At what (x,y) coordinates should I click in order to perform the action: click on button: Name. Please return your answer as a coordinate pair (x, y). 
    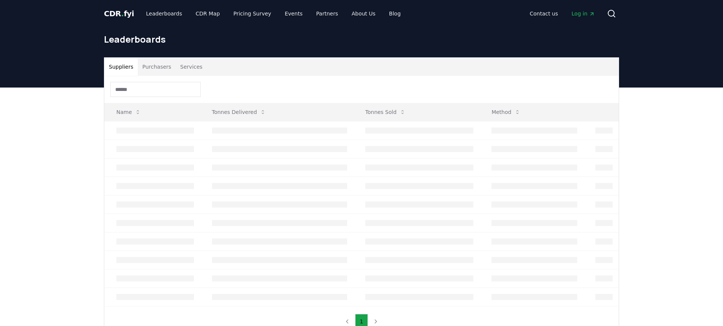
    Looking at the image, I should click on (128, 112).